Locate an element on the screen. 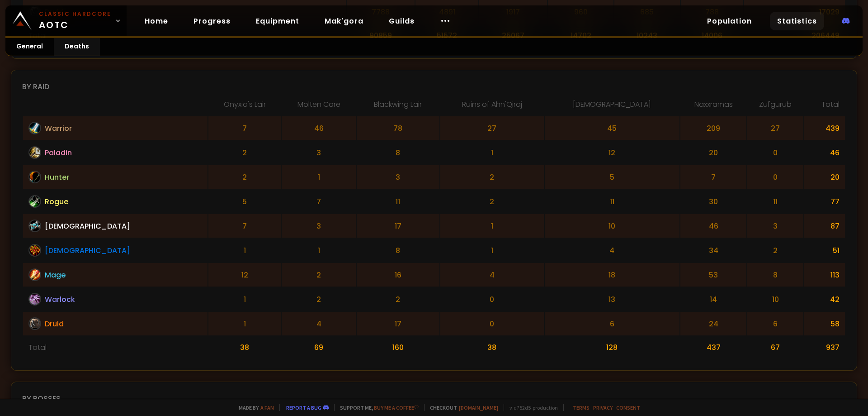 The height and width of the screenshot is (416, 868). td: 87 is located at coordinates (825, 226).